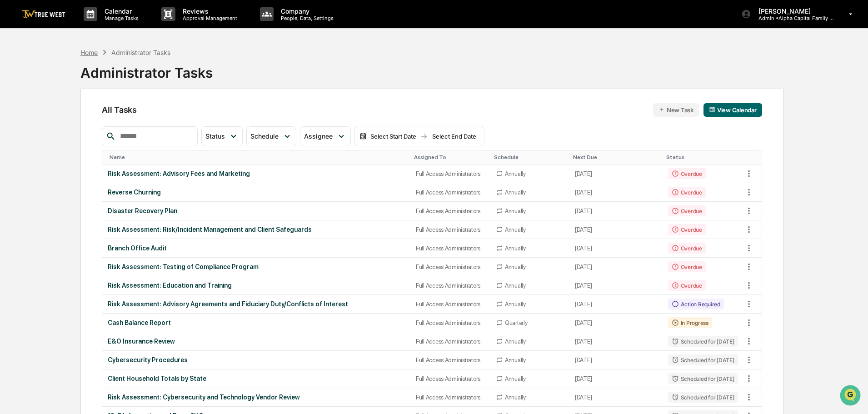 The width and height of the screenshot is (868, 414). Describe the element at coordinates (256, 248) in the screenshot. I see `div: Branch Office Audit` at that location.